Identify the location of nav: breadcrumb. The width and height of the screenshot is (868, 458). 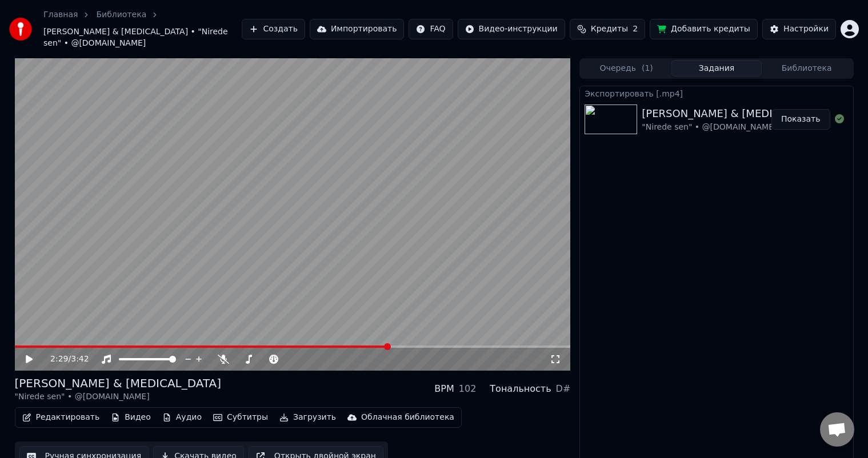
(142, 29).